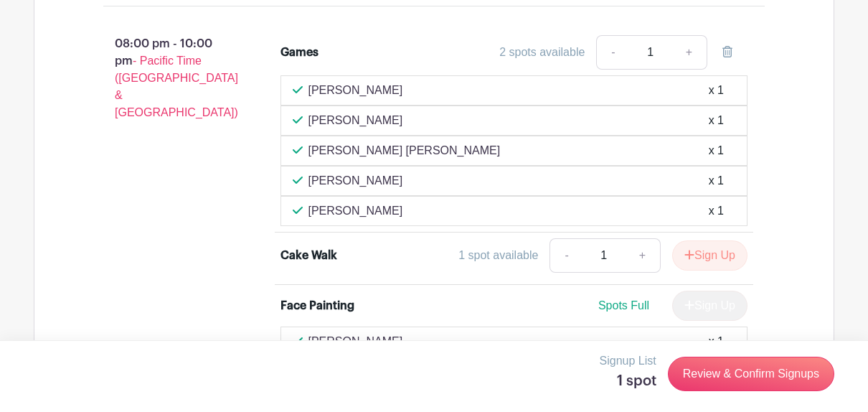 The height and width of the screenshot is (412, 868). What do you see at coordinates (709, 256) in the screenshot?
I see `button: Sign Up` at bounding box center [709, 256].